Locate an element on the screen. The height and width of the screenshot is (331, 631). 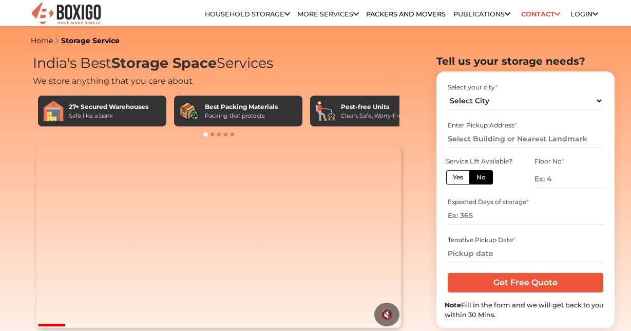
a: Packers and Movers is located at coordinates (406, 14).